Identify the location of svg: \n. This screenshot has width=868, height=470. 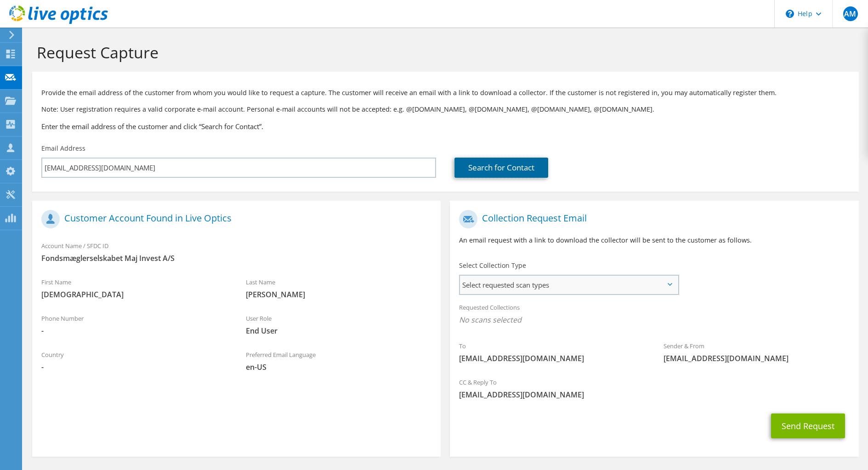
(790, 14).